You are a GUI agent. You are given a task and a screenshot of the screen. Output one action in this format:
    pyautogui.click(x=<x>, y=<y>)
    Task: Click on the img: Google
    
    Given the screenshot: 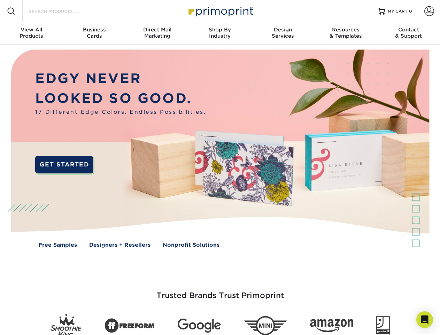 What is the action you would take?
    pyautogui.click(x=199, y=325)
    